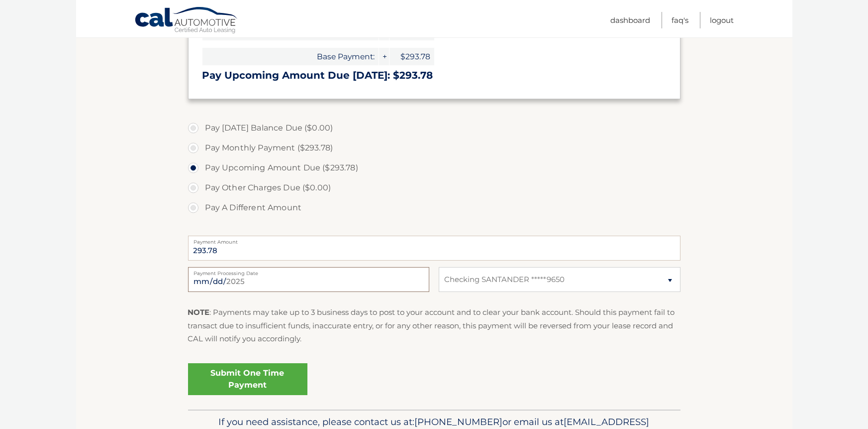 This screenshot has height=429, width=868. Describe the element at coordinates (434, 168) in the screenshot. I see `label: Pay Upcoming Amount Due ($293.78)` at that location.